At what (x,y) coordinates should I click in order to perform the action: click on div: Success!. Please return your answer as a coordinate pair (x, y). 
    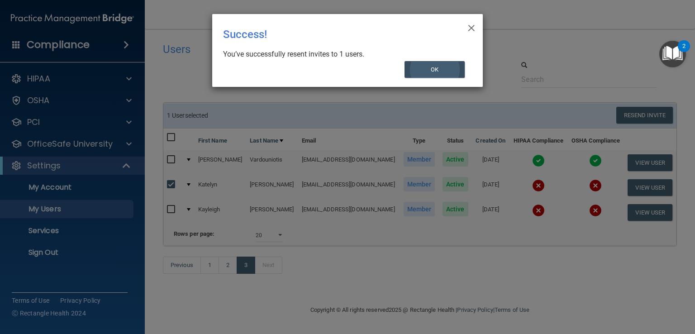
    Looking at the image, I should click on (329, 34).